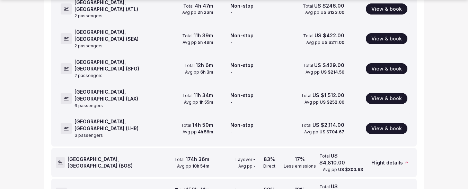 This screenshot has width=468, height=189. I want to click on span: US $211.00, so click(333, 42).